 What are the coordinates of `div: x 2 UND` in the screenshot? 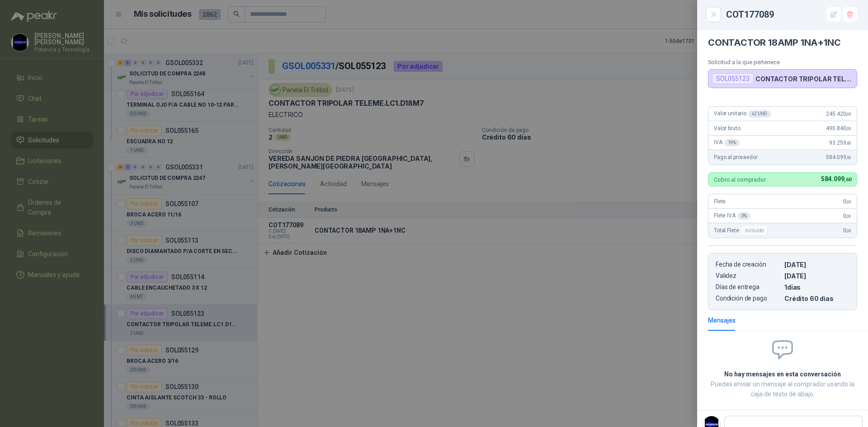 It's located at (759, 114).